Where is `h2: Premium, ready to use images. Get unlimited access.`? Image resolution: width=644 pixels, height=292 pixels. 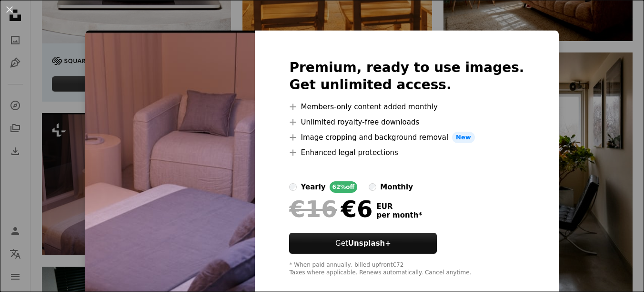 h2: Premium, ready to use images. Get unlimited access. is located at coordinates (406, 76).